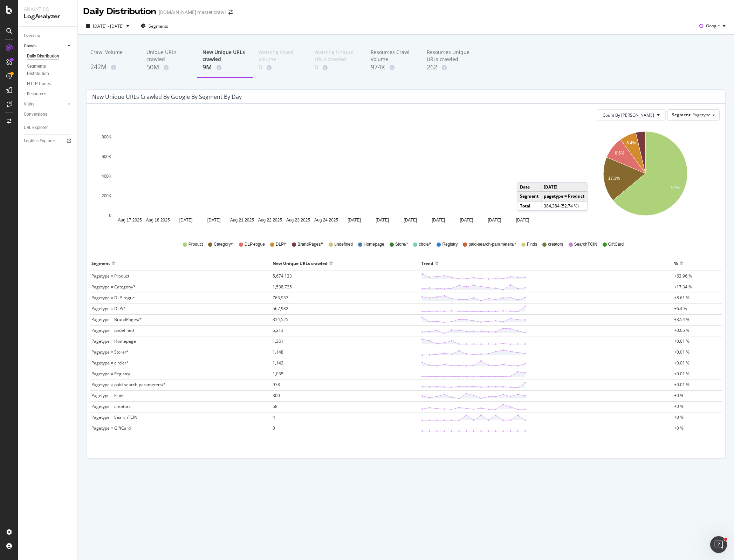  I want to click on span: DLP-rogue, so click(255, 244).